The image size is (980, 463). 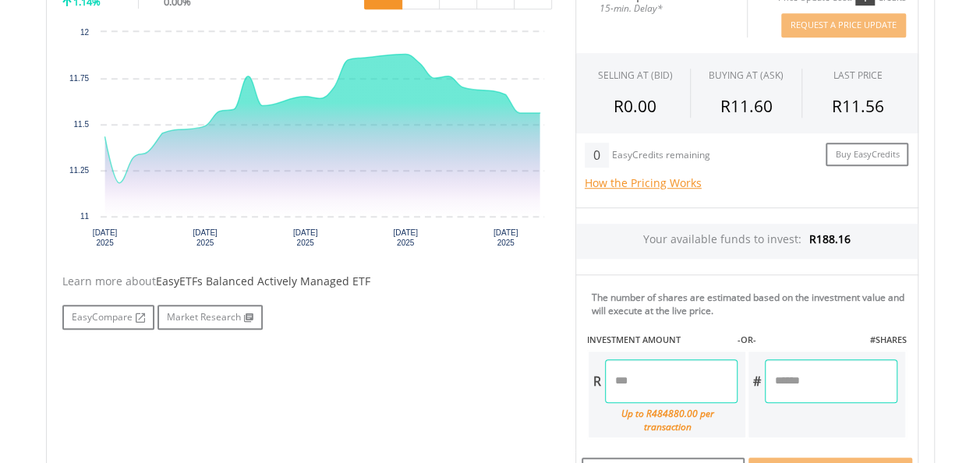 I want to click on span: EasyETFs Balanced Actively Managed ETF, so click(x=263, y=281).